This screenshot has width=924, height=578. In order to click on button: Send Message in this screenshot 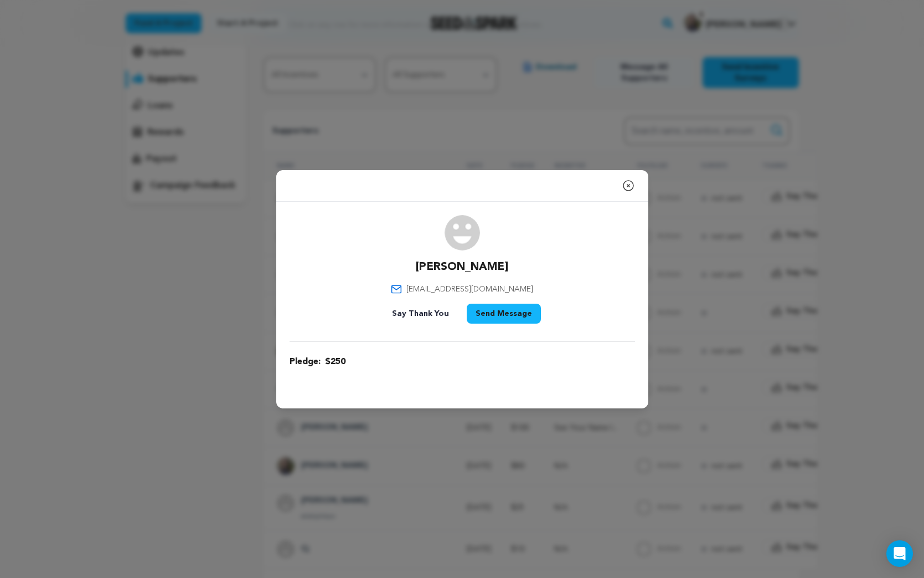, I will do `click(504, 314)`.